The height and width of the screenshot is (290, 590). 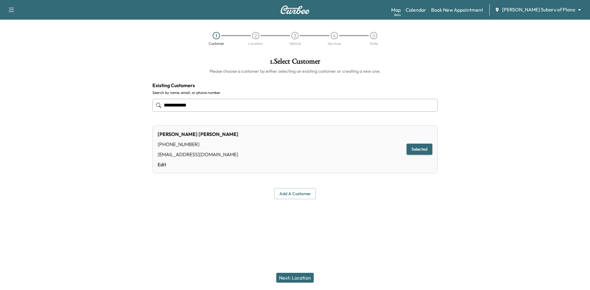 I want to click on h6: Please choose a customer by either selecting an existing customer or creating a new one., so click(x=295, y=71).